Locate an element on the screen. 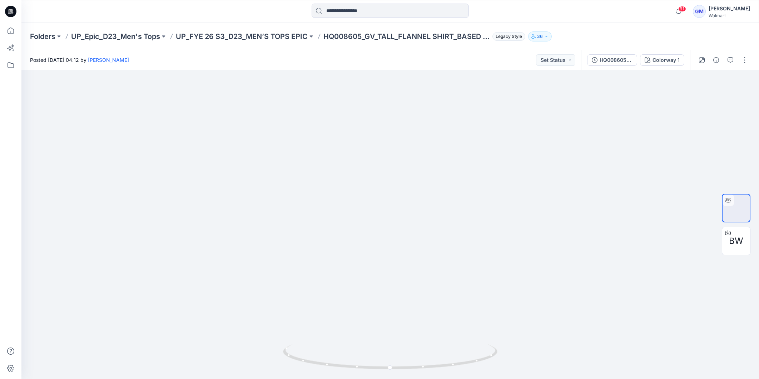 Image resolution: width=759 pixels, height=379 pixels. button: Colorway 1 is located at coordinates (662, 60).